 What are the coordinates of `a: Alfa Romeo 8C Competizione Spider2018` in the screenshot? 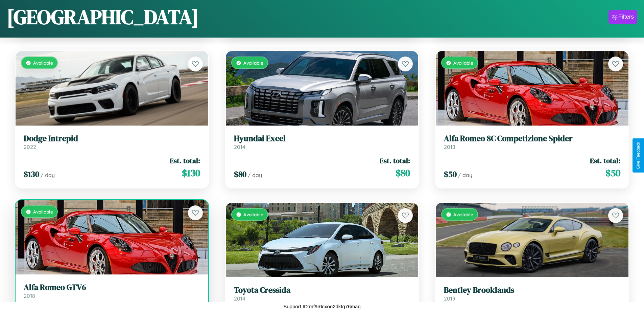 It's located at (532, 142).